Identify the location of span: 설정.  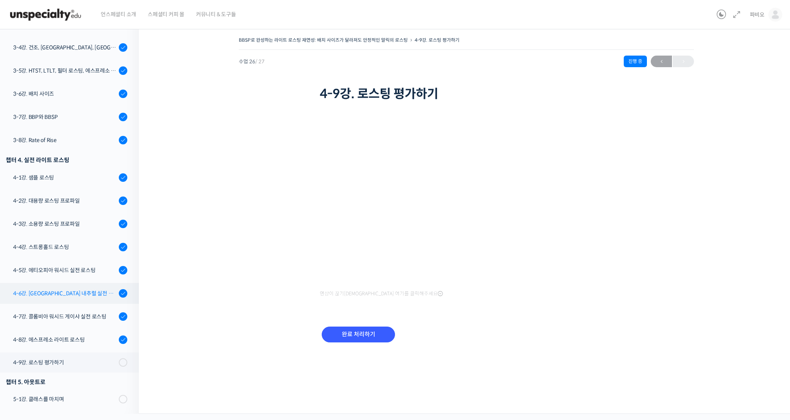
(124, 259).